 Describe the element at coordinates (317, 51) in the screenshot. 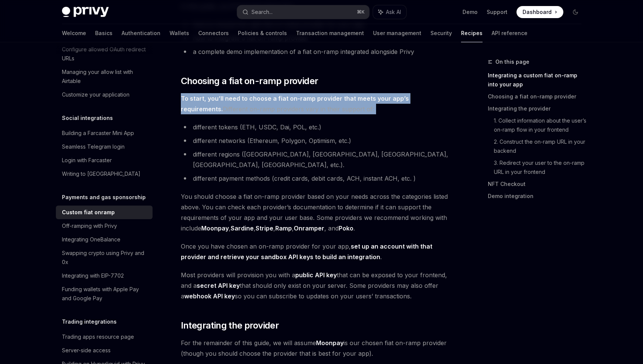

I see `li: a complete demo implementation of a fiat on-ramp integrated alongside Privy` at that location.